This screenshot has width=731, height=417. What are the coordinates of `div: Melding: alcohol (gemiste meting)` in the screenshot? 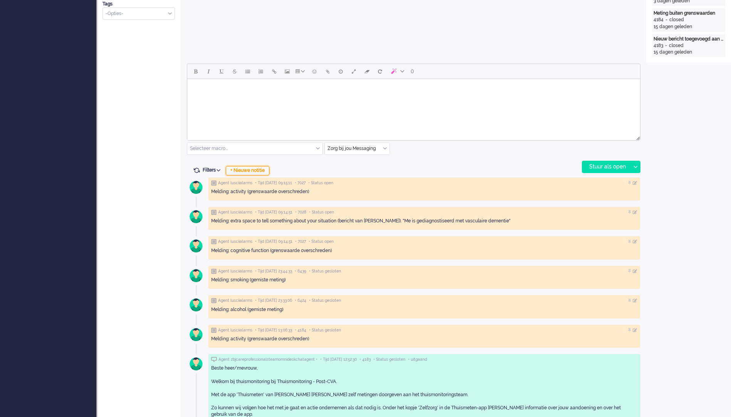 It's located at (424, 309).